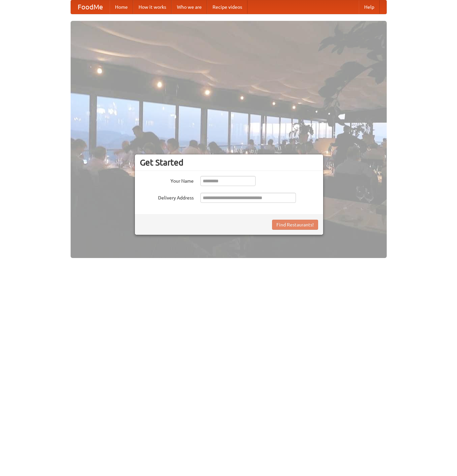 The width and height of the screenshot is (457, 476). I want to click on a: FoodMe, so click(90, 7).